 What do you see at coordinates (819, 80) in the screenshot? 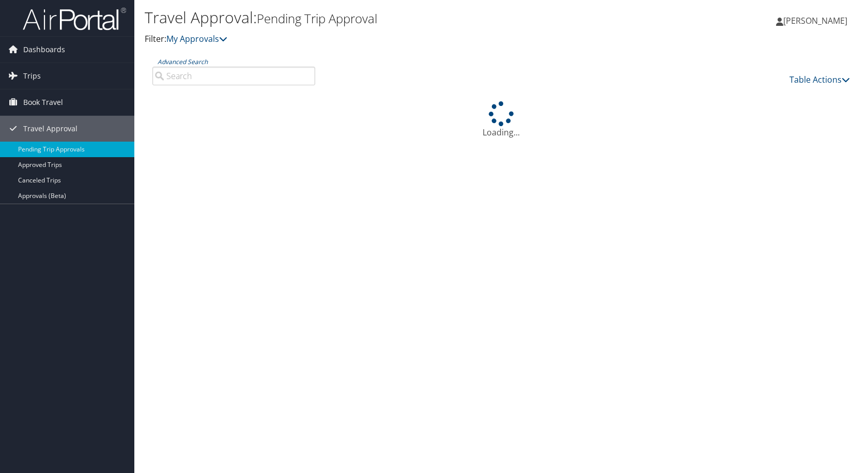
I see `a: Table Actions` at bounding box center [819, 80].